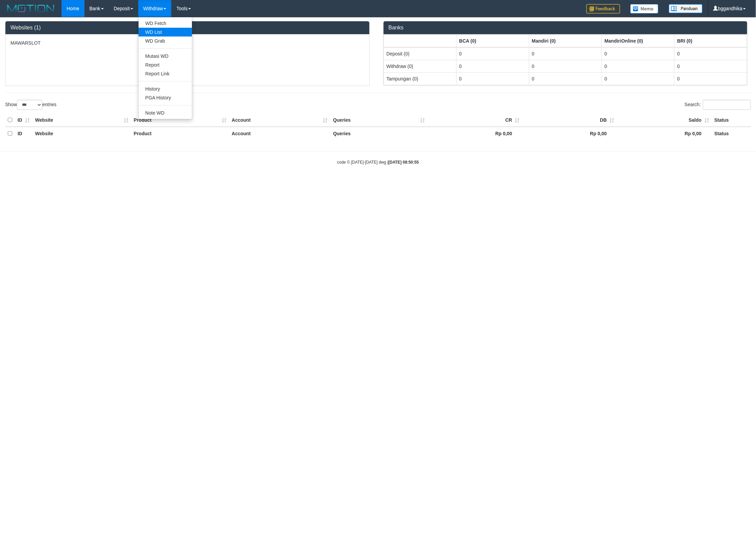 The height and width of the screenshot is (548, 756). What do you see at coordinates (565, 28) in the screenshot?
I see `h3: Banks` at bounding box center [565, 28].